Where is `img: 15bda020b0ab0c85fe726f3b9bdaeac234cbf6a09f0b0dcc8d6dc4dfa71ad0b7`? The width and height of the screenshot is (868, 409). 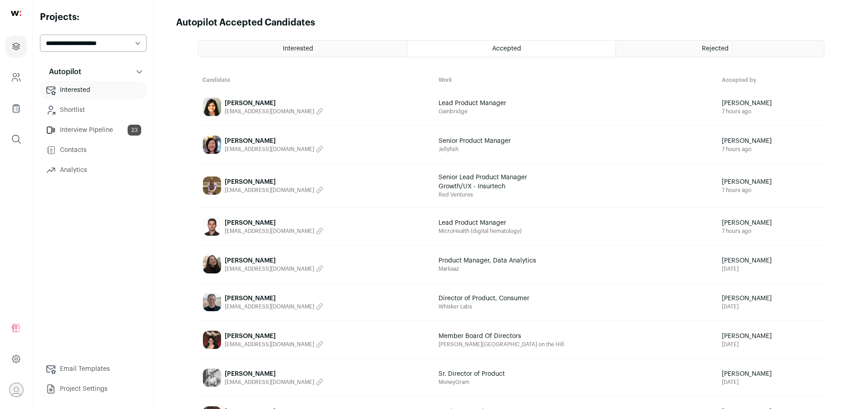 img: 15bda020b0ab0c85fe726f3b9bdaeac234cbf6a09f0b0dcc8d6dc4dfa71ad0b7 is located at coordinates (212, 145).